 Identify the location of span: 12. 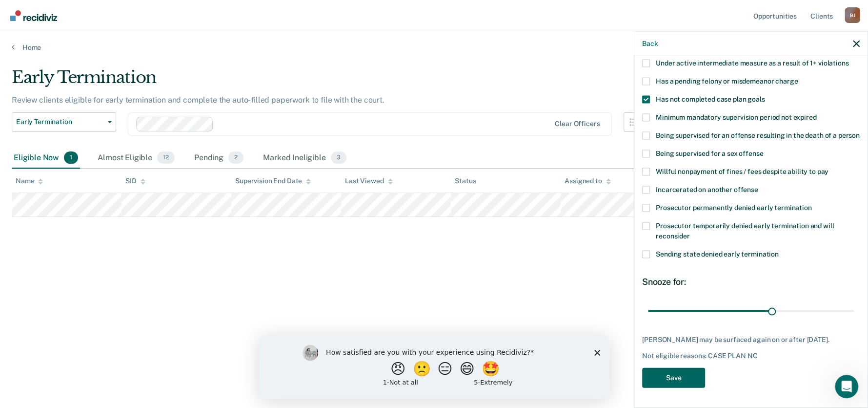
(166, 158).